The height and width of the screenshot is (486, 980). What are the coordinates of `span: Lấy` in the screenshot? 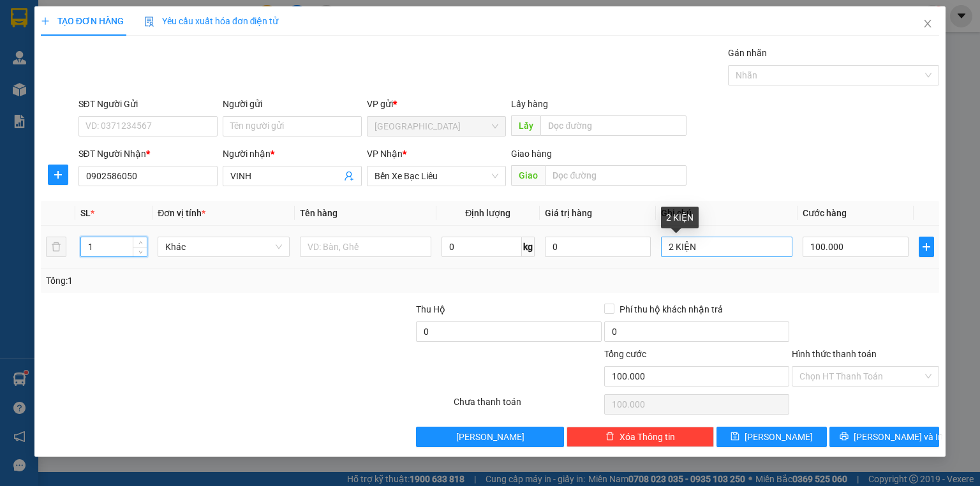 It's located at (526, 126).